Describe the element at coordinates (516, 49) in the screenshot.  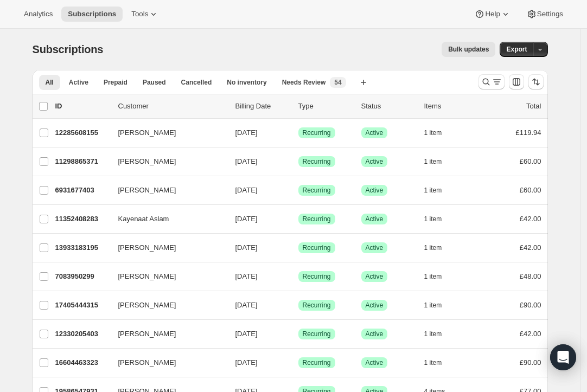
I see `button: Export` at that location.